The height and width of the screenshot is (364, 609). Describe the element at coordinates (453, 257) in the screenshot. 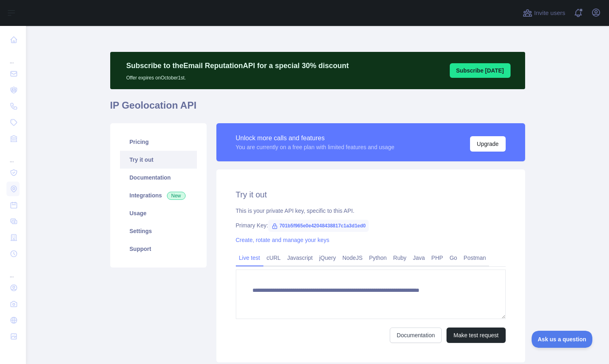

I see `a: Go` at that location.